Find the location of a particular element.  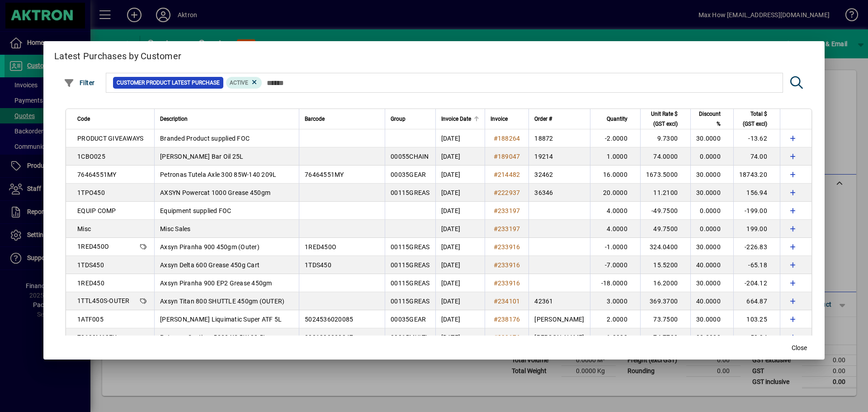

td: 2.0000 is located at coordinates (614, 319).